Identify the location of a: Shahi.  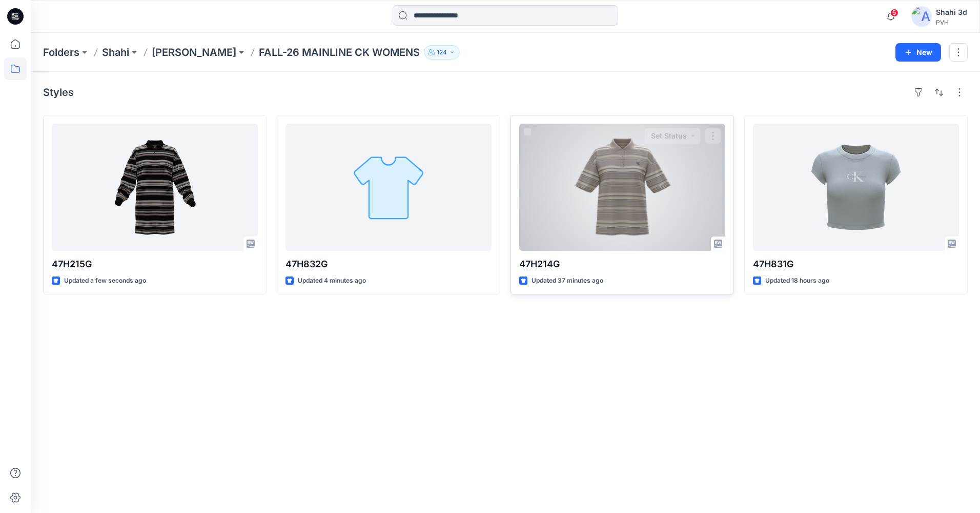
(115, 53).